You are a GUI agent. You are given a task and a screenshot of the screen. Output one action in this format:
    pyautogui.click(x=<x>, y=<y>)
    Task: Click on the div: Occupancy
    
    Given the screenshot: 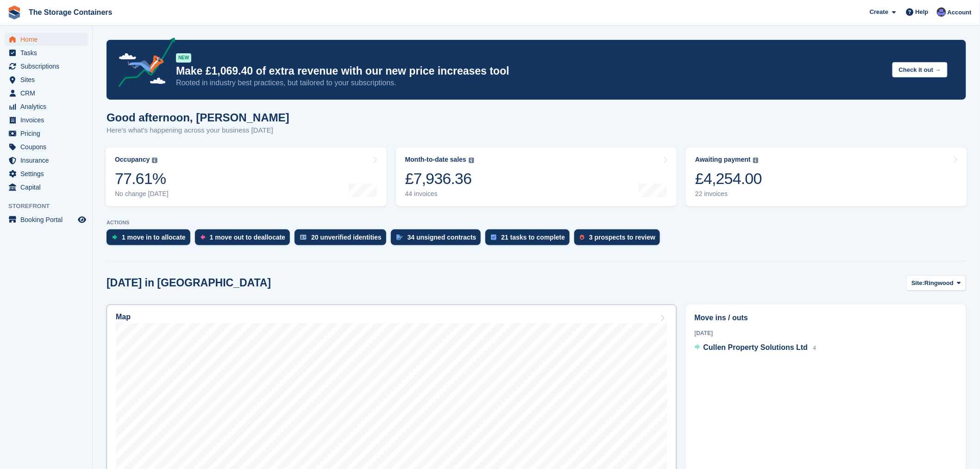 What is the action you would take?
    pyautogui.click(x=132, y=159)
    